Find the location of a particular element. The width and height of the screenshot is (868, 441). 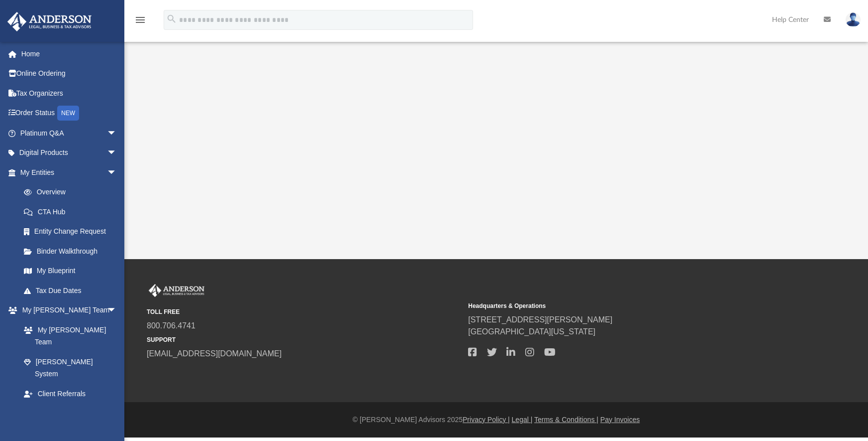

a: My Documentsarrow_drop_down is located at coordinates (67, 414).